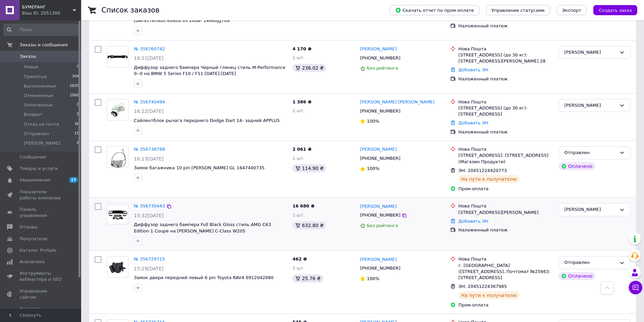 The image size is (644, 322). What do you see at coordinates (489, 179) in the screenshot?
I see `div: На пути к получателю` at bounding box center [489, 179].